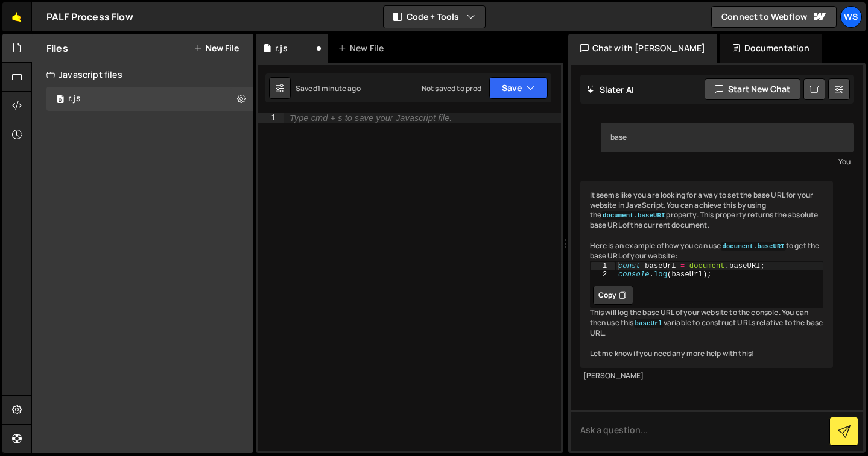  What do you see at coordinates (451, 88) in the screenshot?
I see `div: Not saved to prod` at bounding box center [451, 88].